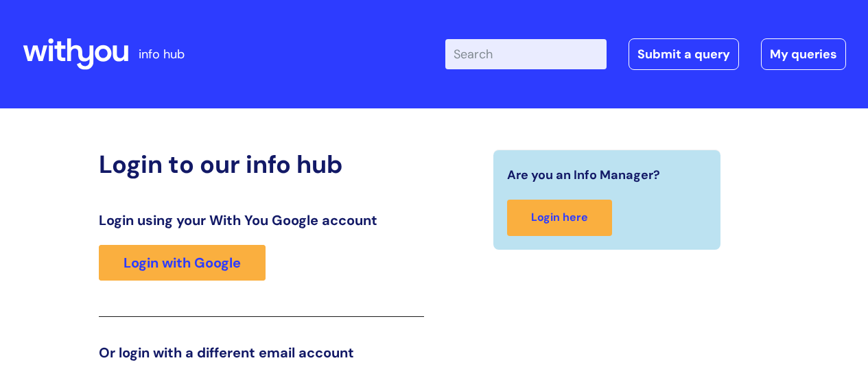 This screenshot has width=868, height=378. I want to click on a: Login with Google, so click(182, 263).